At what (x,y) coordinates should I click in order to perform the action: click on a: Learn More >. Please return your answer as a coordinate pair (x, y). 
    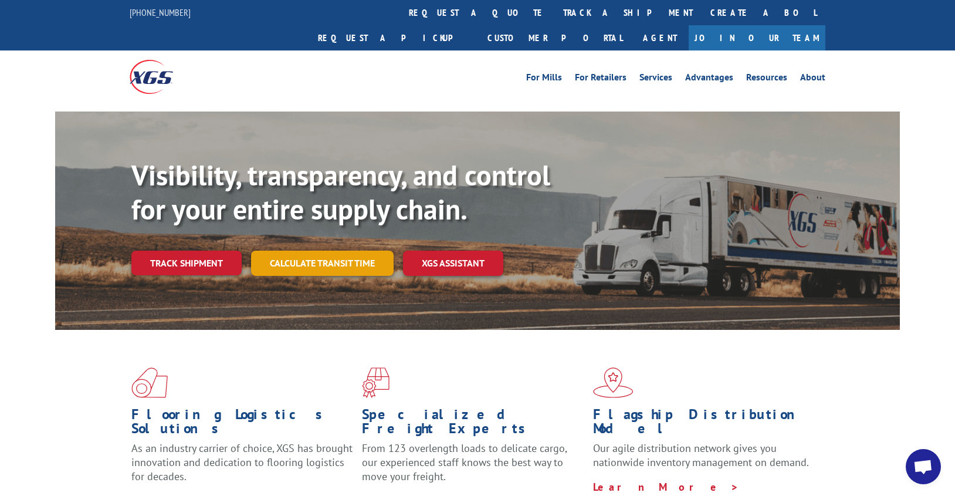
    Looking at the image, I should click on (666, 486).